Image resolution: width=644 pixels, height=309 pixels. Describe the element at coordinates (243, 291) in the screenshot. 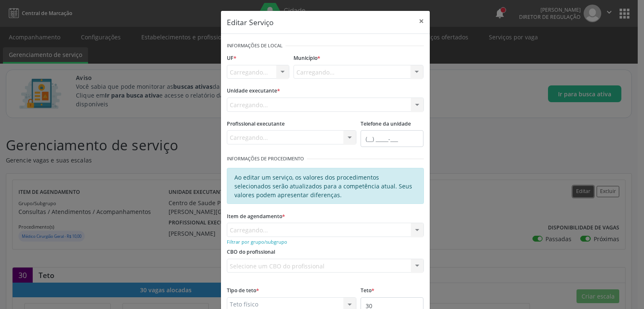

I see `label: Tipo de teto` at that location.